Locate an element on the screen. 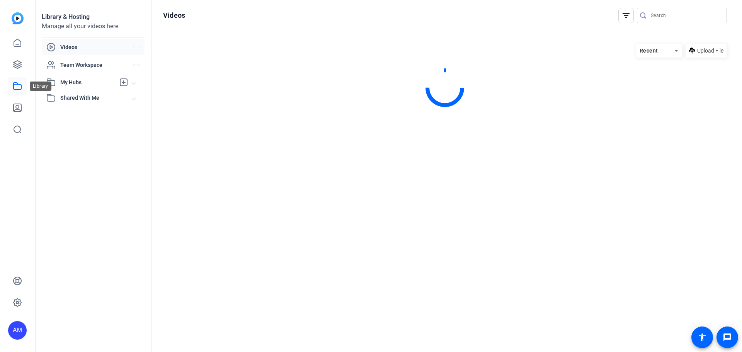  mat-expansion-panel-header: My Hubs is located at coordinates (93, 82).